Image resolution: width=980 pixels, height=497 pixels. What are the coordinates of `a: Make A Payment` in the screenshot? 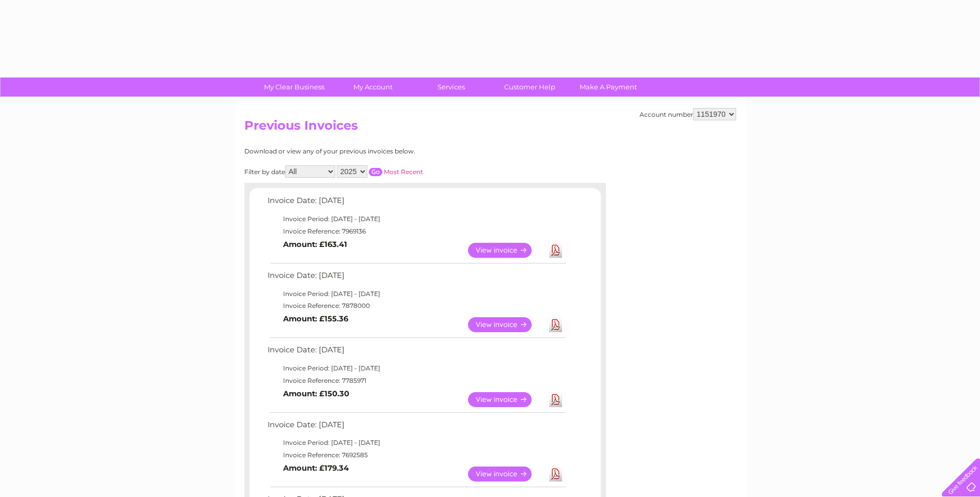 It's located at (608, 87).